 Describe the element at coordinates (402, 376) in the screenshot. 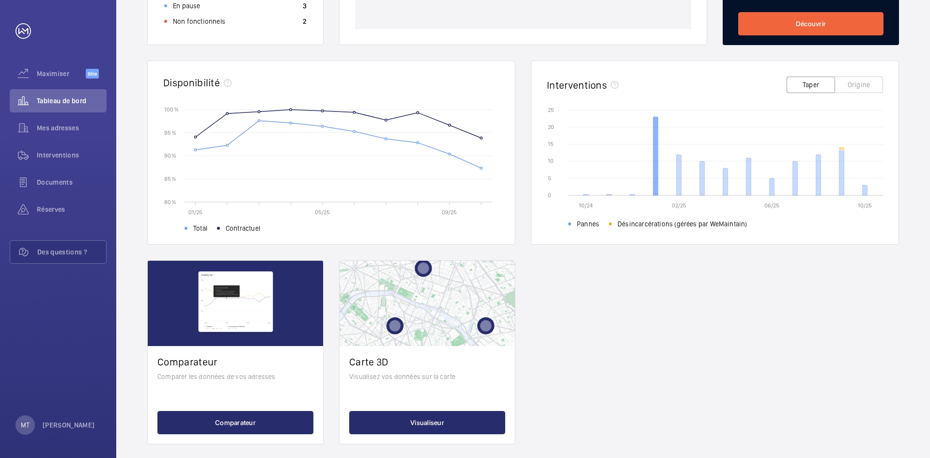

I see `font: Visualisez vos données sur la carte` at that location.